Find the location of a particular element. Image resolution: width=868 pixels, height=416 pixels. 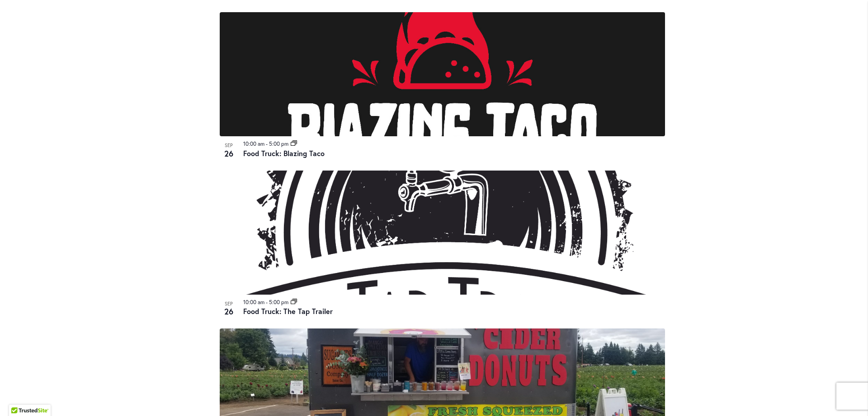

a: Food Truck: The Tap Trailer is located at coordinates (288, 311).